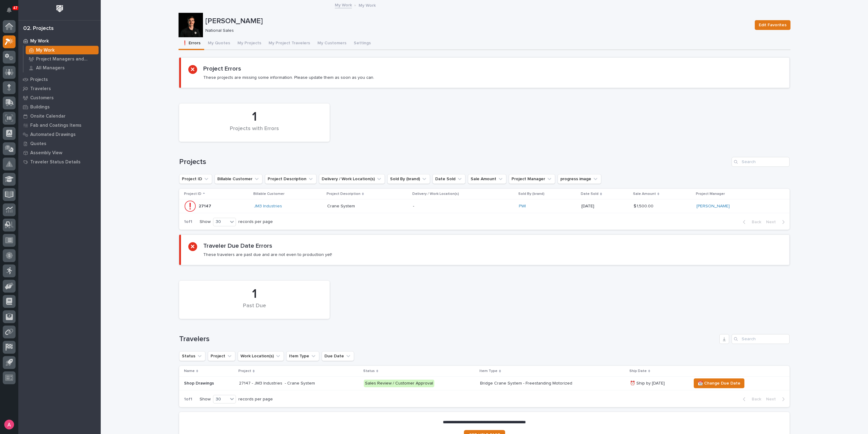  What do you see at coordinates (399, 383) in the screenshot?
I see `div: Sales Review / Customer Approval` at bounding box center [399, 383].